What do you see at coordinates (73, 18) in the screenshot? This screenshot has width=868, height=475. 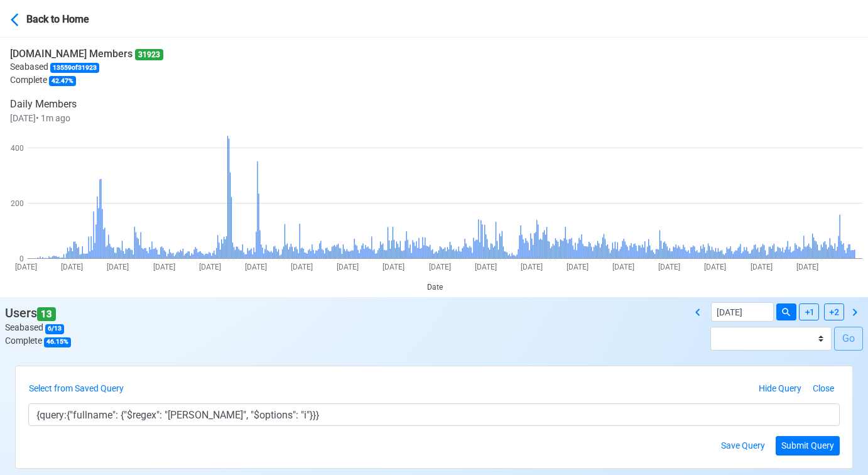 I see `div: Back to Home` at bounding box center [73, 18].